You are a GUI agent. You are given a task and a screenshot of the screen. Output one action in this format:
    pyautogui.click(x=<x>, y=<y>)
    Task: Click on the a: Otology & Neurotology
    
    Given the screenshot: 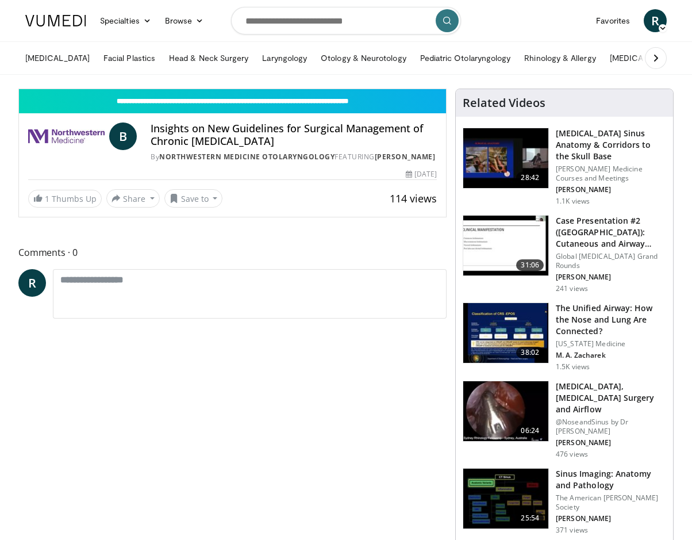 What is the action you would take?
    pyautogui.click(x=363, y=58)
    